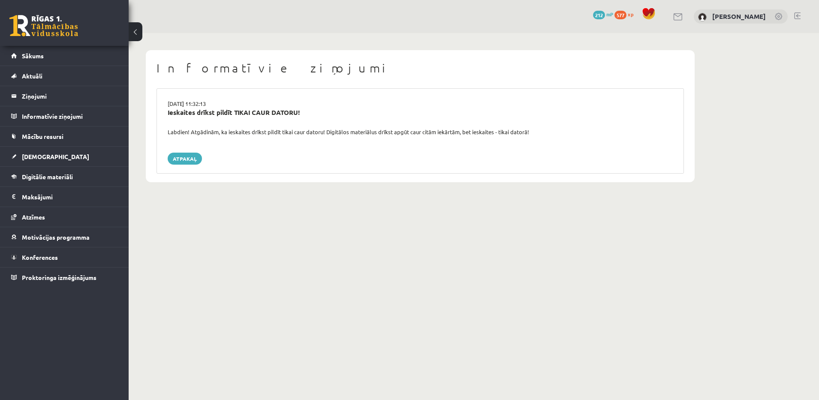 The image size is (819, 400). I want to click on a: Aktuāli, so click(64, 76).